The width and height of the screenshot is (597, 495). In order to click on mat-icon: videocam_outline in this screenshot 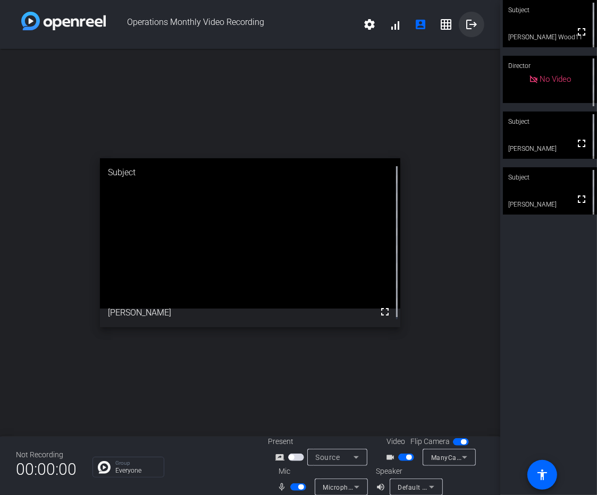, I will do `click(391, 457)`.